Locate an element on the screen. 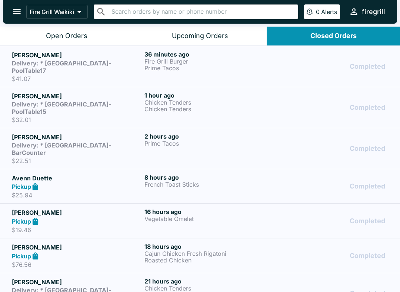  h6: 16 hours ago is located at coordinates (209, 212).